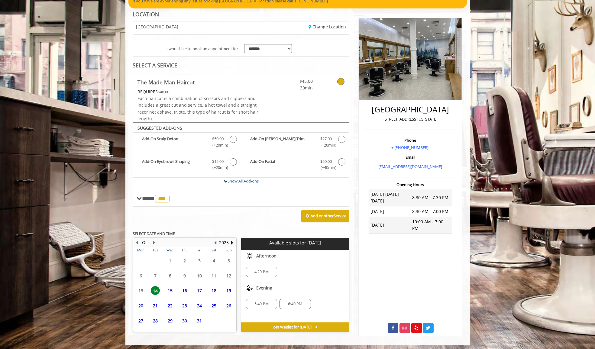 The height and width of the screenshot is (349, 595). Describe the element at coordinates (170, 321) in the screenshot. I see `td: Select day29` at that location.